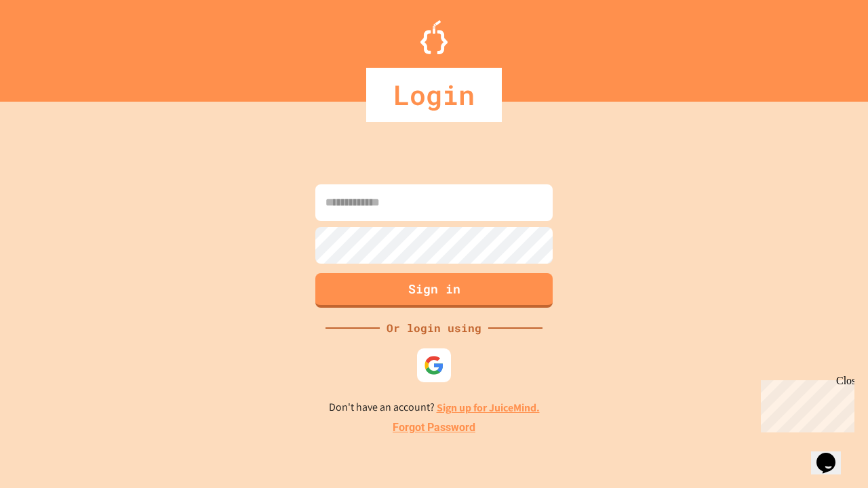 The image size is (868, 488). I want to click on div: Chat with us now!Close, so click(50, 45).